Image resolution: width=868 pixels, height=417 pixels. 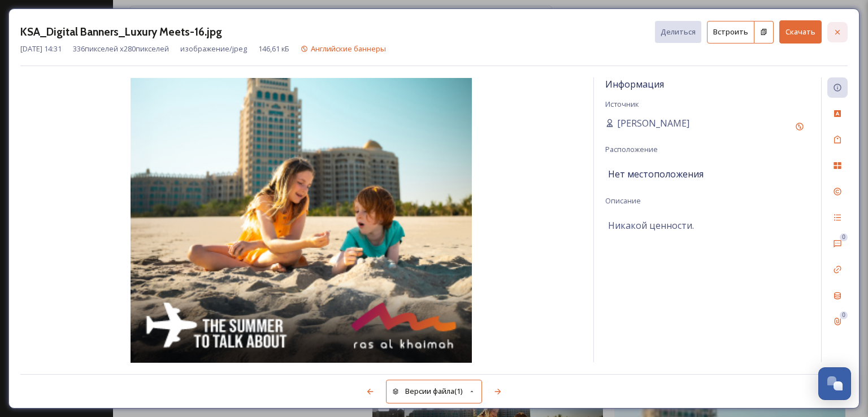 What do you see at coordinates (651, 226) in the screenshot?
I see `font: Никакой ценности.` at bounding box center [651, 226].